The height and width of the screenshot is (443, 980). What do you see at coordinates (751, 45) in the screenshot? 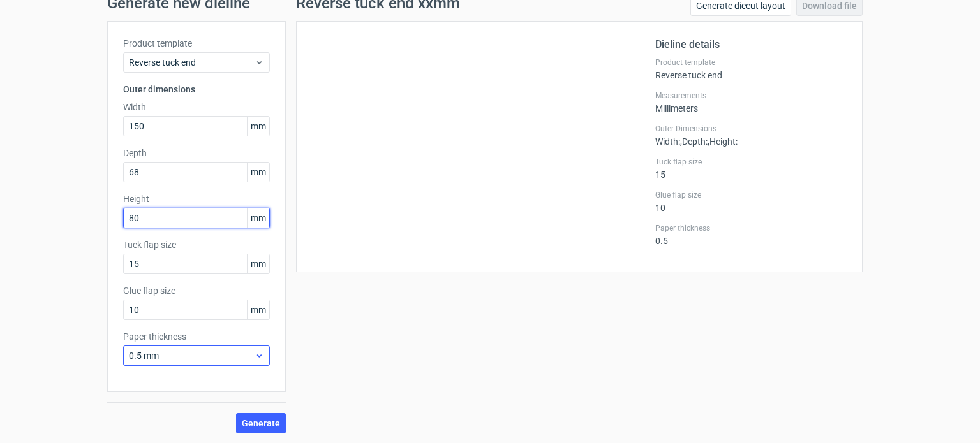
I see `h2: Dieline details` at bounding box center [751, 45].